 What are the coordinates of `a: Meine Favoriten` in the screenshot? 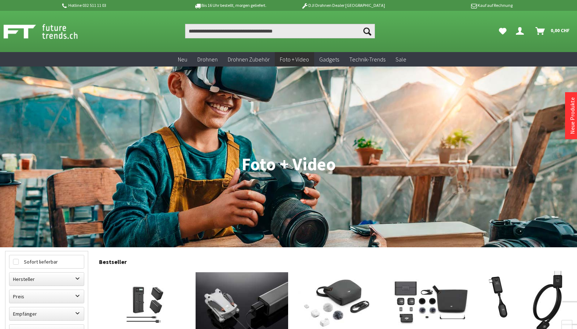 It's located at (502, 31).